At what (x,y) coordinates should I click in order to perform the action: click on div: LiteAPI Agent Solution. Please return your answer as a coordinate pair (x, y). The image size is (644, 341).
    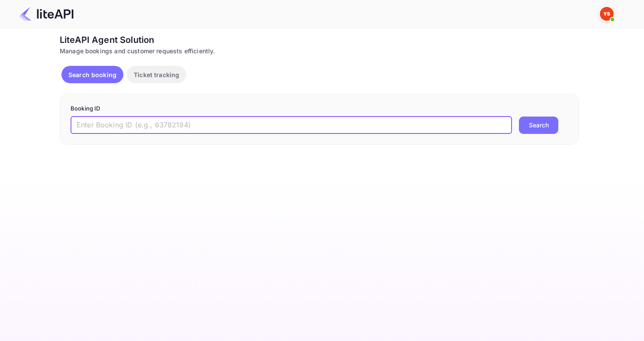
    Looking at the image, I should click on (319, 40).